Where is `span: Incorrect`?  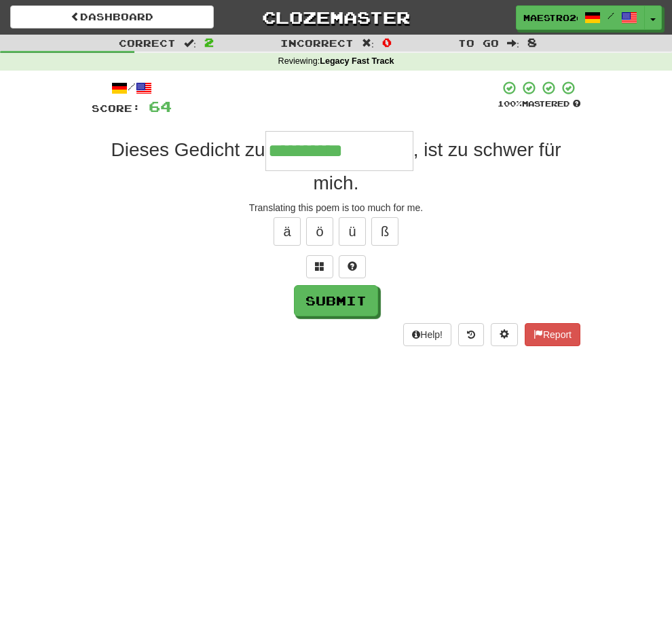 span: Incorrect is located at coordinates (317, 43).